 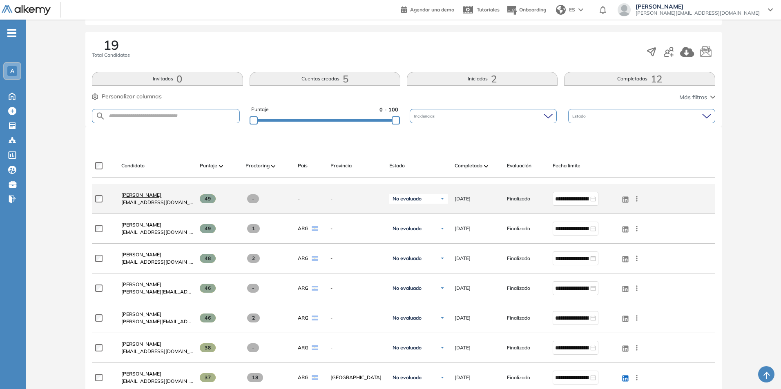 What do you see at coordinates (697, 97) in the screenshot?
I see `button: Más filtros` at bounding box center [697, 97].